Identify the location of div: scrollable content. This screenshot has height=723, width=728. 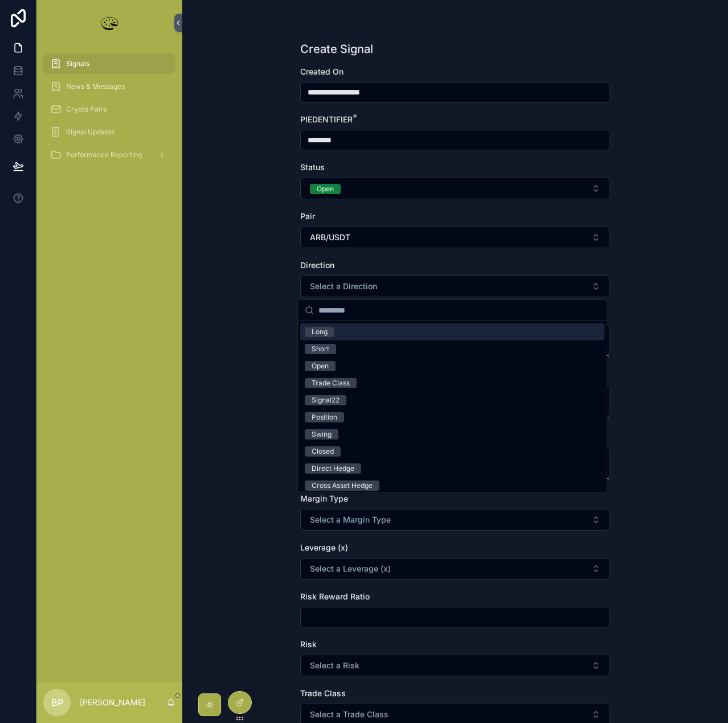
(110, 112).